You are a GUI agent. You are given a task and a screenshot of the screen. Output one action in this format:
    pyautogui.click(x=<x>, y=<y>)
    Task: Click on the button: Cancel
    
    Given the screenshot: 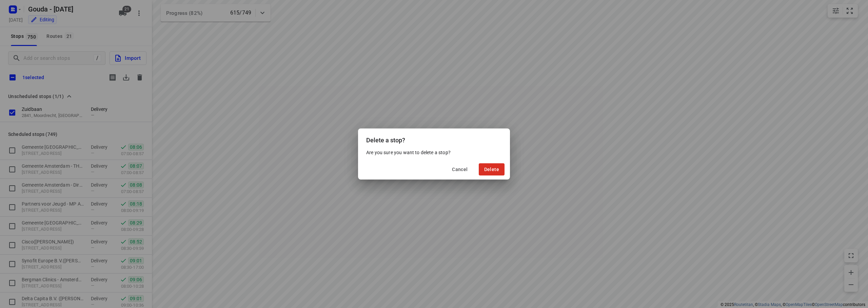 What is the action you would take?
    pyautogui.click(x=459, y=169)
    